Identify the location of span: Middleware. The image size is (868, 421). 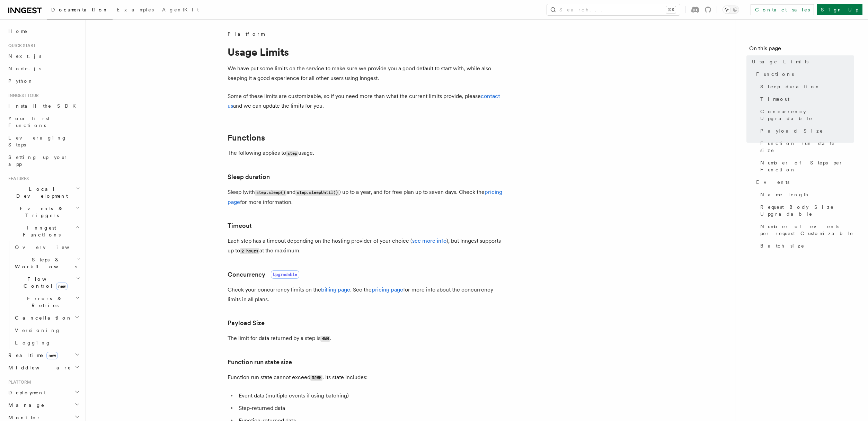
(38, 368).